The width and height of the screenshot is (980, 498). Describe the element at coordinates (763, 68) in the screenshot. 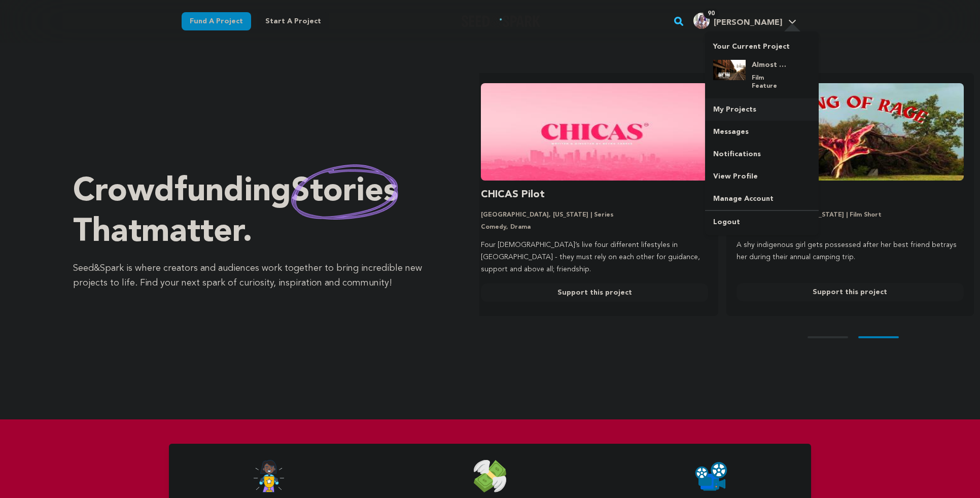

I see `a: Your Current Project Almost Ghost Town Film Feature` at that location.